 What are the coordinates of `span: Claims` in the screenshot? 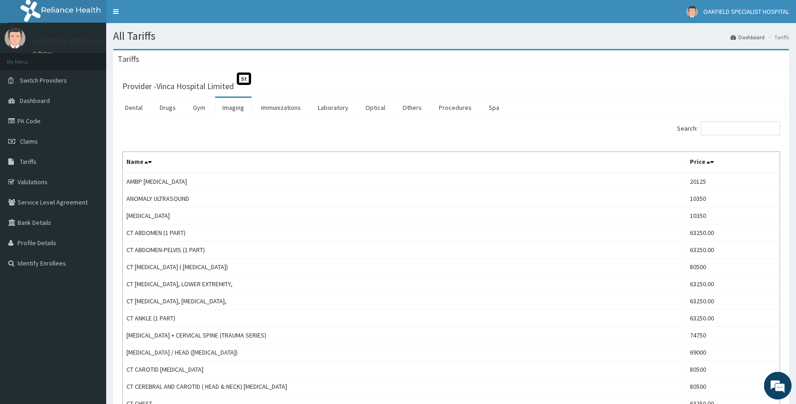 It's located at (29, 141).